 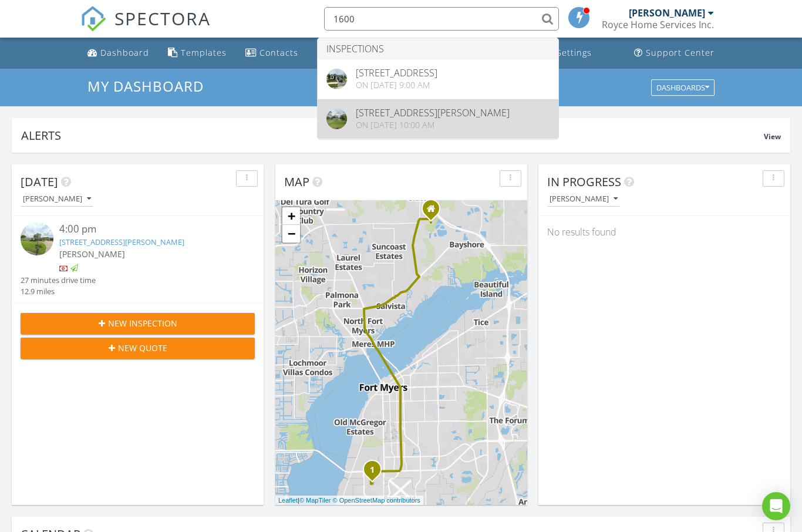 What do you see at coordinates (683, 87) in the screenshot?
I see `button: Dashboards` at bounding box center [683, 87].